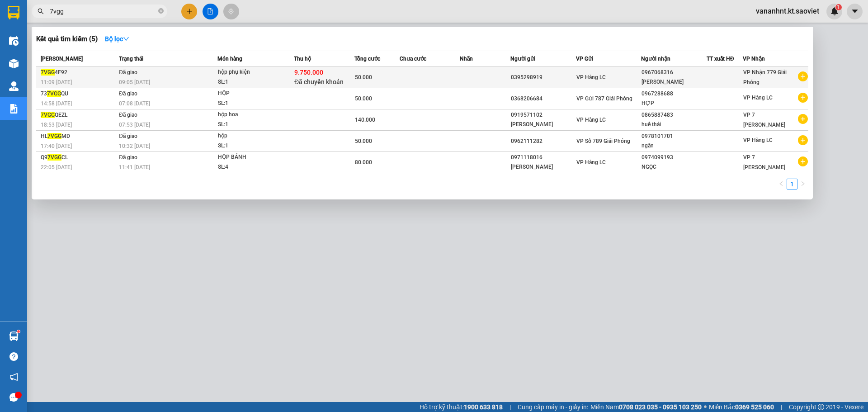 The image size is (868, 412). What do you see at coordinates (543, 141) in the screenshot?
I see `div: 0962111282` at bounding box center [543, 141].